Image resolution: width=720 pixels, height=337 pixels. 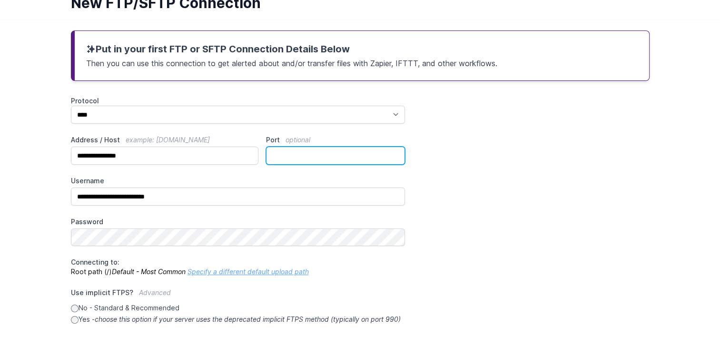 I want to click on i: Default - Most Common, so click(x=149, y=271).